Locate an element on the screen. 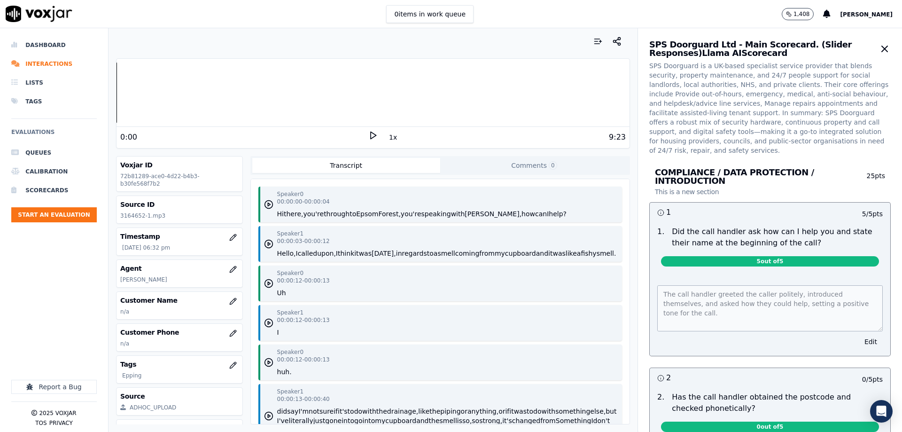  h3: Agent is located at coordinates (179, 268).